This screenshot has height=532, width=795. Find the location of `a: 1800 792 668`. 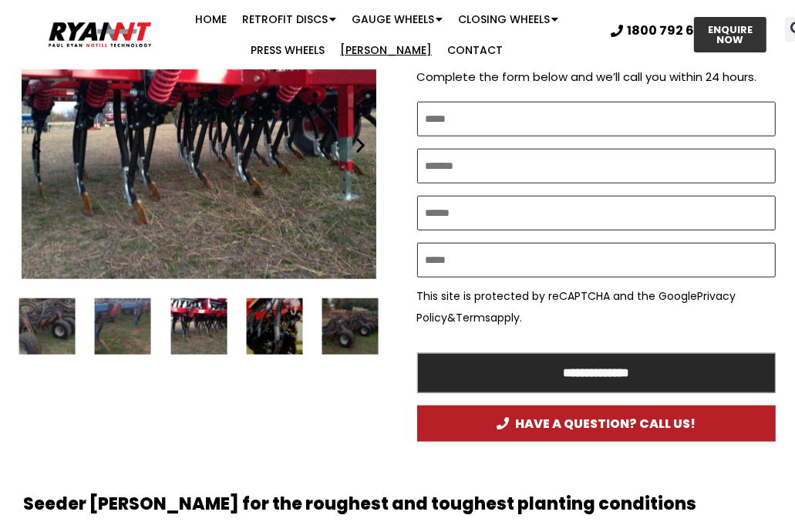

a: 1800 792 668 is located at coordinates (661, 31).